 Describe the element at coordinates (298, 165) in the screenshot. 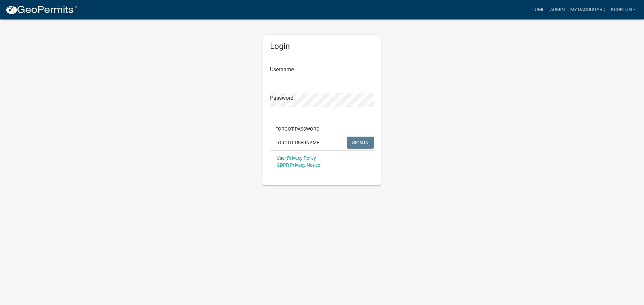

I see `a: GDPR Privacy Notice` at that location.